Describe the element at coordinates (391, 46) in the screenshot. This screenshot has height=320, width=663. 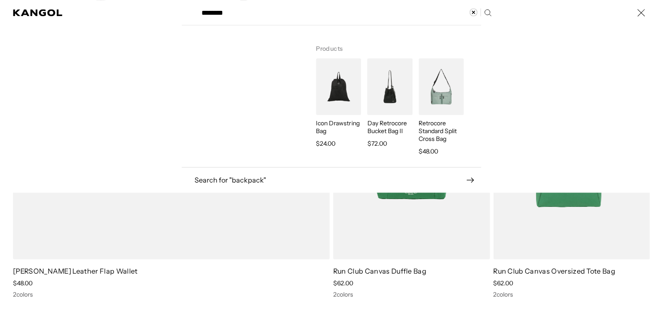
I see `h3: Products` at that location.